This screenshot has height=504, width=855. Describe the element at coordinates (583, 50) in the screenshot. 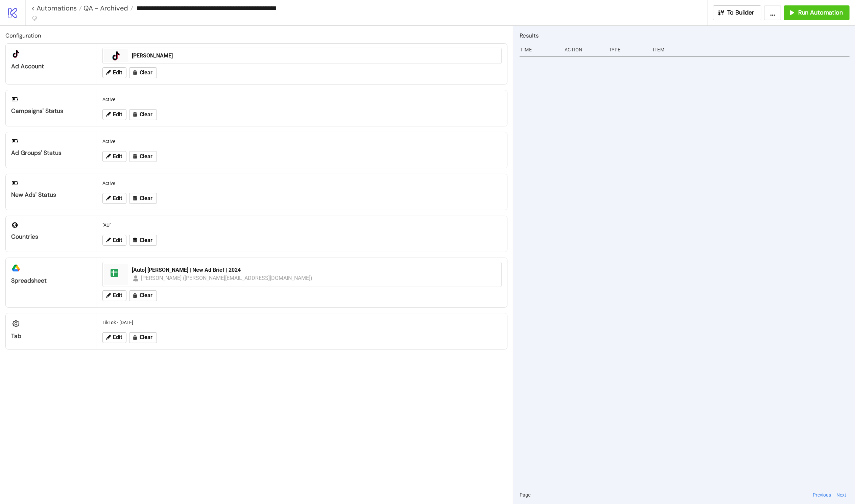

I see `div: Action` at that location.